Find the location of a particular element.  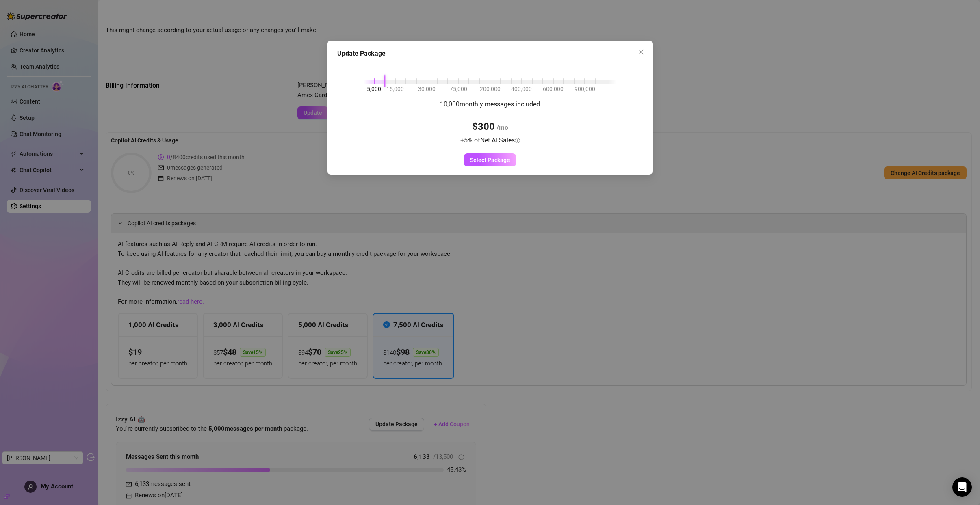

h3: $300 is located at coordinates (490, 128).